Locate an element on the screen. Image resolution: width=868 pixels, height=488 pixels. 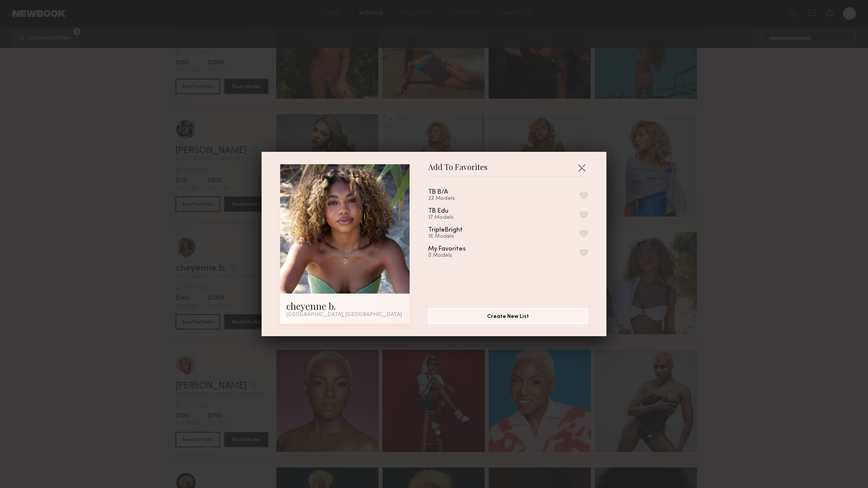
div: TB Edu is located at coordinates (438, 211).